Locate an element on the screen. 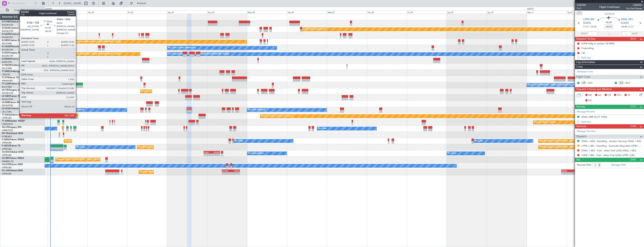  span: P1/1 is located at coordinates (581, 8).